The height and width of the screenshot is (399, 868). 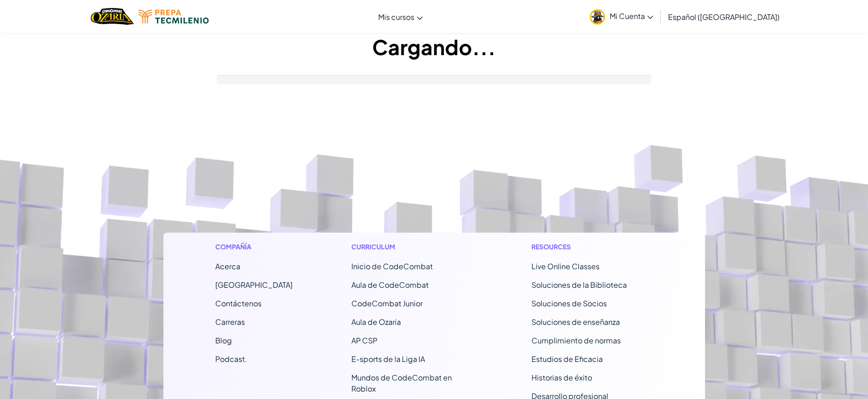 I want to click on span: Mis cursos, so click(x=397, y=17).